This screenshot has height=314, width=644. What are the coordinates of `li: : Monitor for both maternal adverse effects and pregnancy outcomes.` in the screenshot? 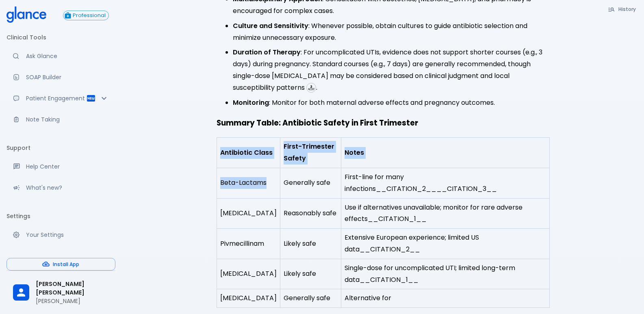 It's located at (391, 103).